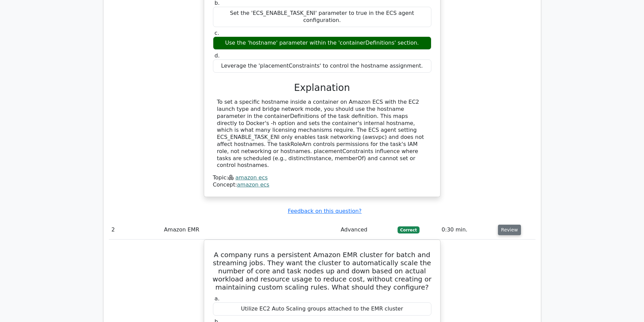  What do you see at coordinates (217, 55) in the screenshot?
I see `span: d.` at bounding box center [217, 55].